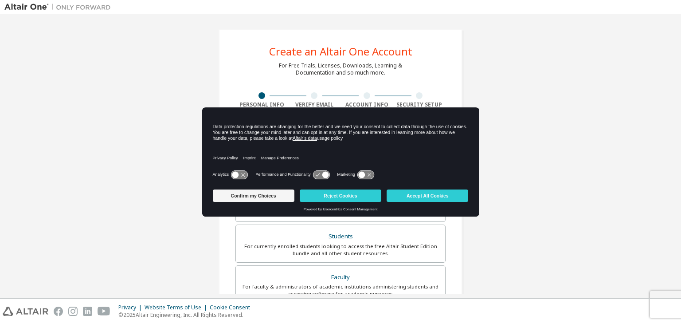 The height and width of the screenshot is (324, 681). What do you see at coordinates (177, 307) in the screenshot?
I see `div: Website Terms of Use` at bounding box center [177, 307].